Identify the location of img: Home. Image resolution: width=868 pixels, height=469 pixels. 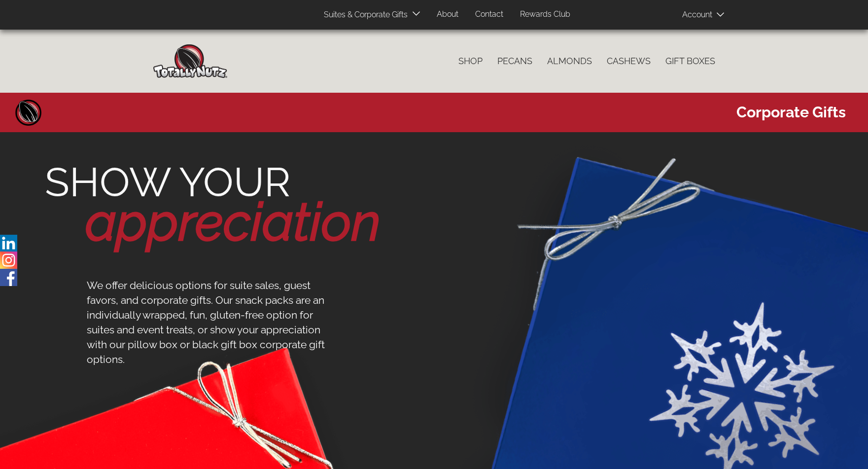
(191, 61).